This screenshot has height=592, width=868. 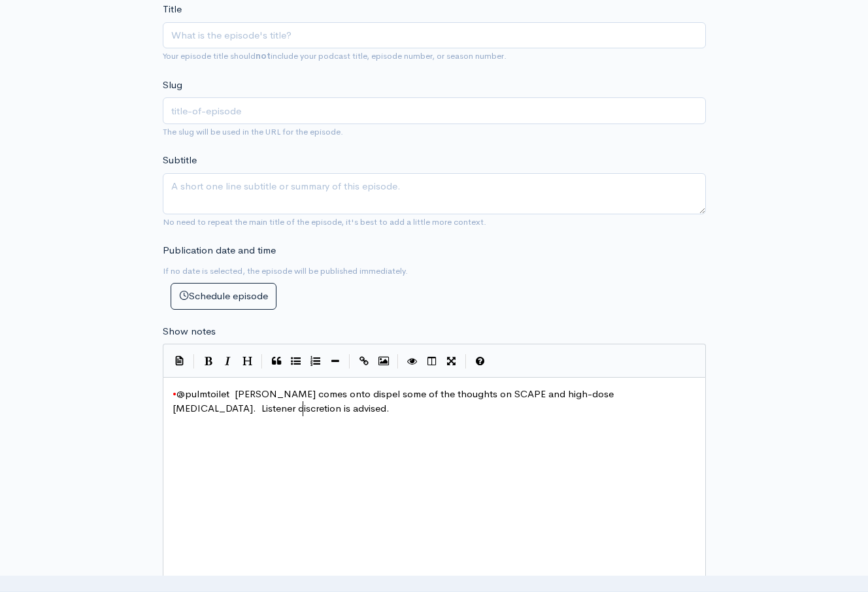 What do you see at coordinates (224, 296) in the screenshot?
I see `button: Schedule episode` at bounding box center [224, 296].